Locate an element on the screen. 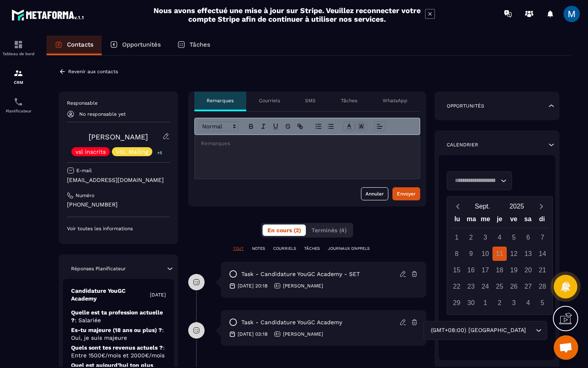 The width and height of the screenshot is (588, 368). span: En cours (2) is located at coordinates (284, 230).